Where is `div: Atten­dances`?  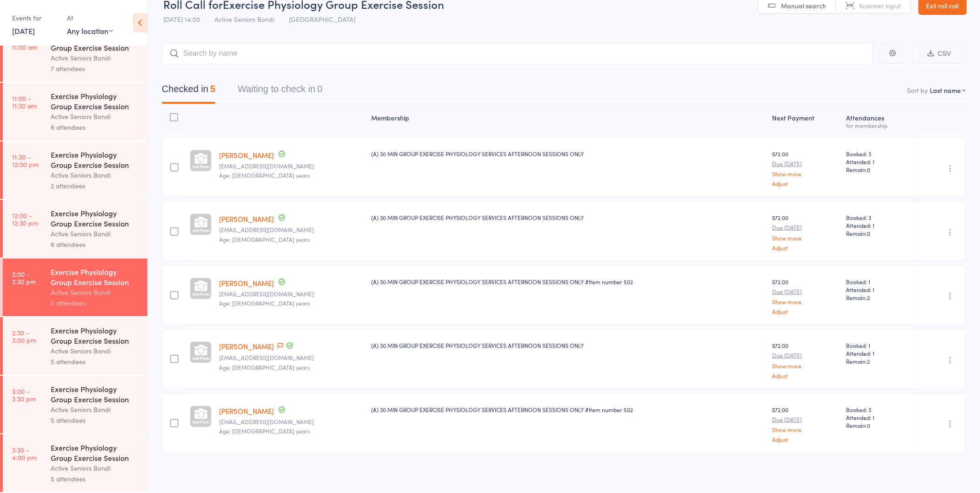
div: Atten­dances is located at coordinates (879, 120).